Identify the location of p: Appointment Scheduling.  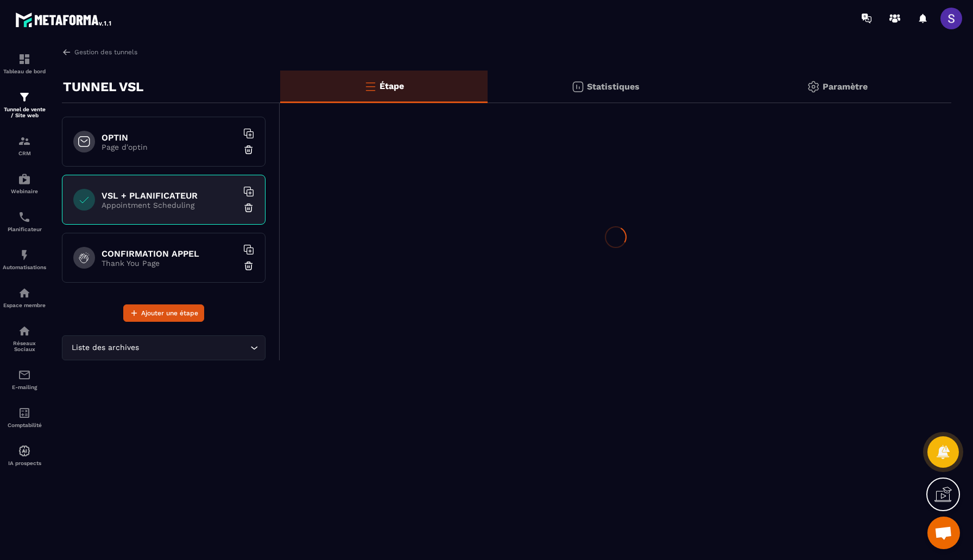
(170, 205).